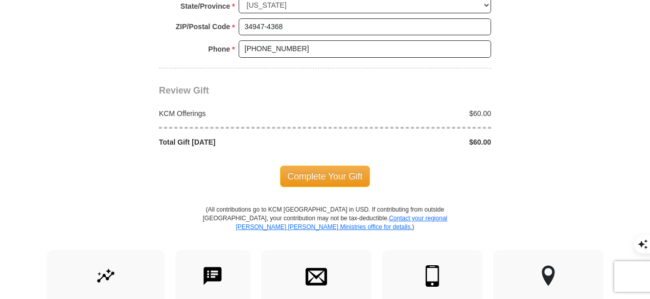 The image size is (650, 299). Describe the element at coordinates (316, 276) in the screenshot. I see `img: envelope.svg` at that location.